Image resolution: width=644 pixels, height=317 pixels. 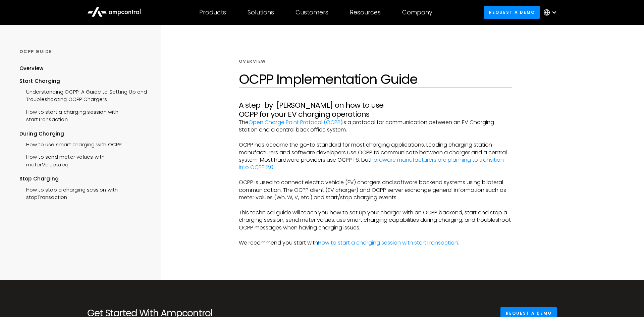 I want to click on div: How to send meter values with meterValues.req, so click(x=84, y=160).